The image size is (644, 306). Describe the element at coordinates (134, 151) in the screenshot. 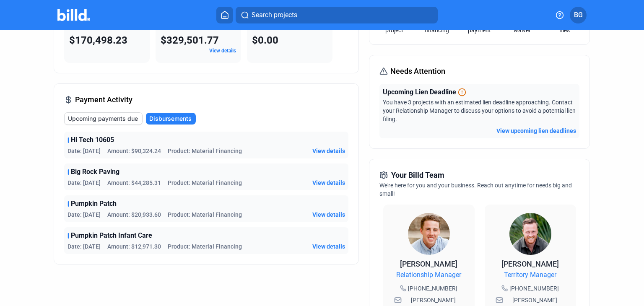

I see `span: Amount: $90,324.24` at that location.